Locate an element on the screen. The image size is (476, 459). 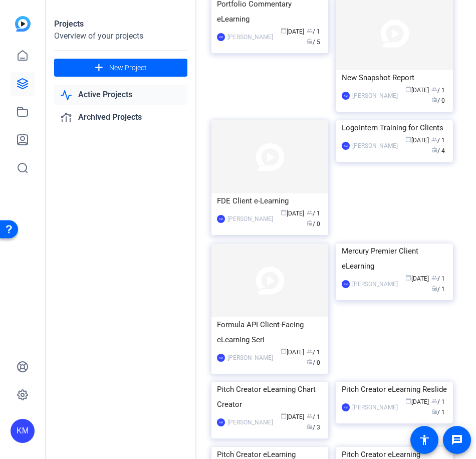
a: Archived Projects is located at coordinates (120, 117).